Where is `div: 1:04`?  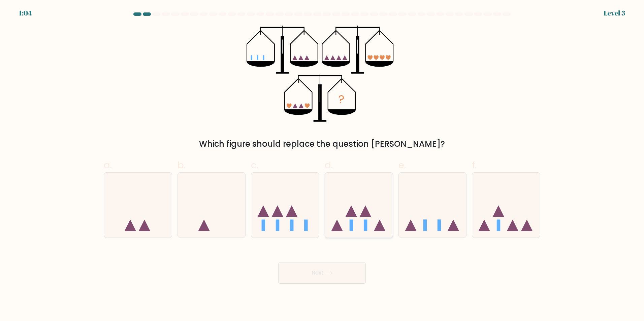 div: 1:04 is located at coordinates (25, 13).